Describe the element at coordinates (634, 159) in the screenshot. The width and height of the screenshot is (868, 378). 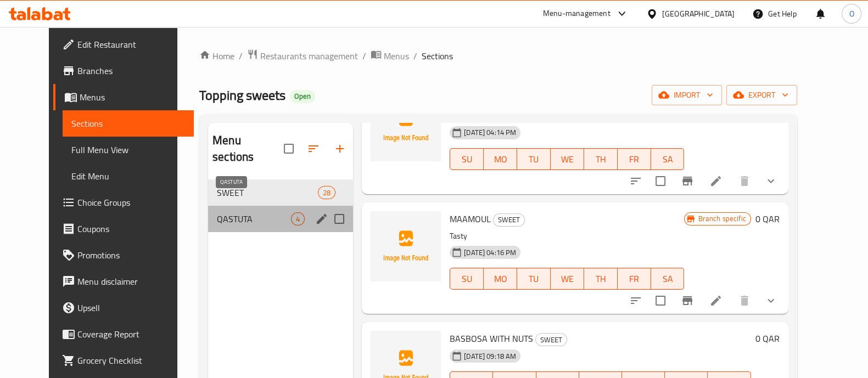
I see `span: FR` at that location.